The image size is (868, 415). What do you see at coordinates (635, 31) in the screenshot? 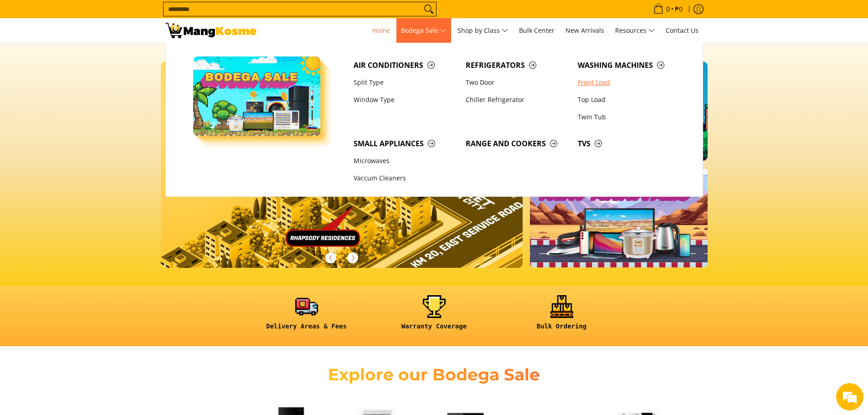
I see `span: Resources` at bounding box center [635, 31].